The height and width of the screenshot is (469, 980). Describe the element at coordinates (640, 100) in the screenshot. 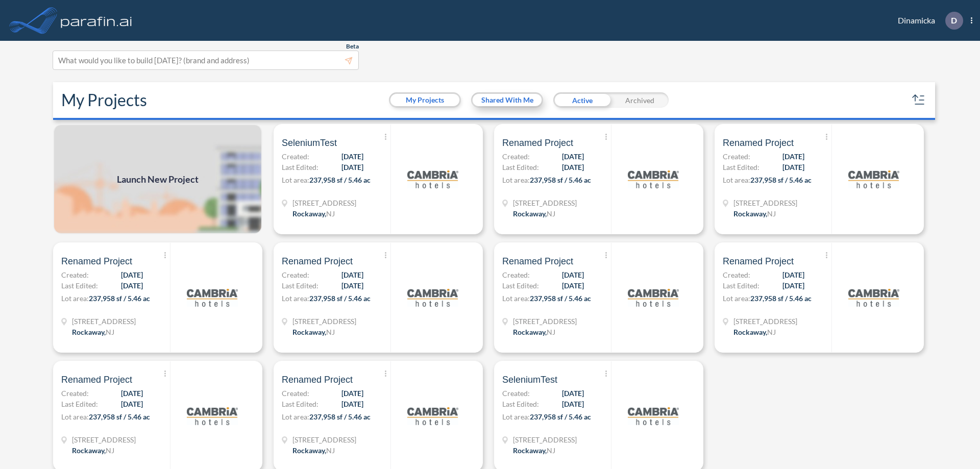

I see `div: Archived` at that location.